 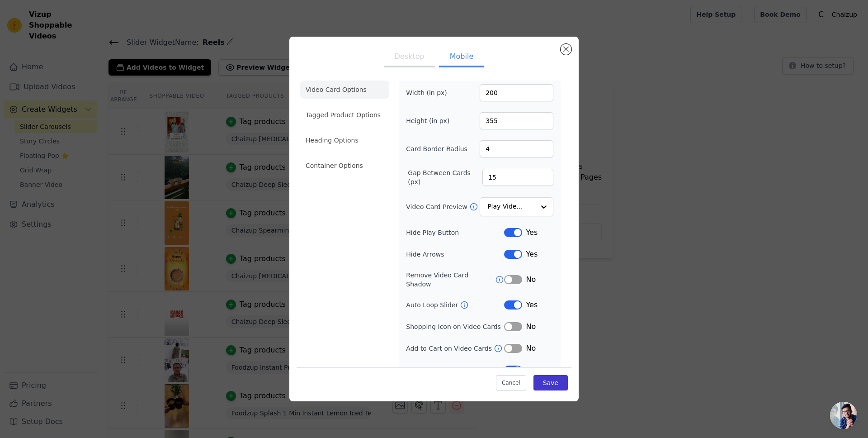 What do you see at coordinates (550, 383) in the screenshot?
I see `button: Save` at bounding box center [550, 383].